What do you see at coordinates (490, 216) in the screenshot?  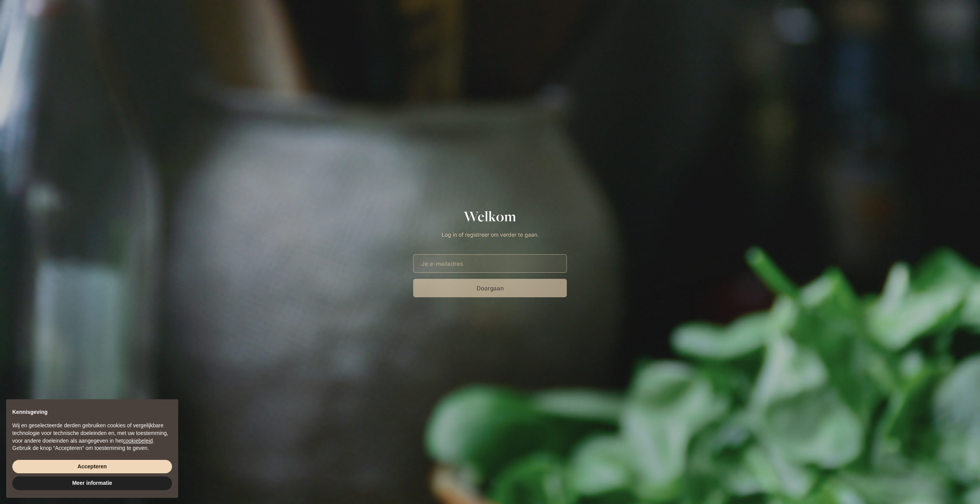 I see `h1: Welkom` at bounding box center [490, 216].